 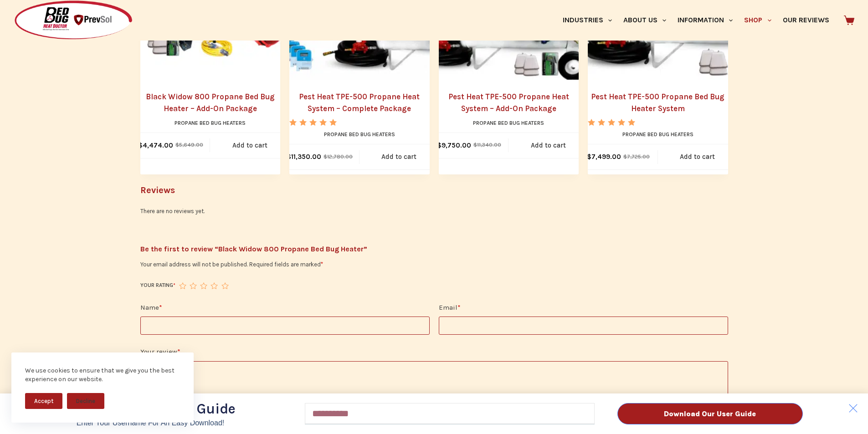 I want to click on button: Download Our User Guide, so click(x=709, y=413).